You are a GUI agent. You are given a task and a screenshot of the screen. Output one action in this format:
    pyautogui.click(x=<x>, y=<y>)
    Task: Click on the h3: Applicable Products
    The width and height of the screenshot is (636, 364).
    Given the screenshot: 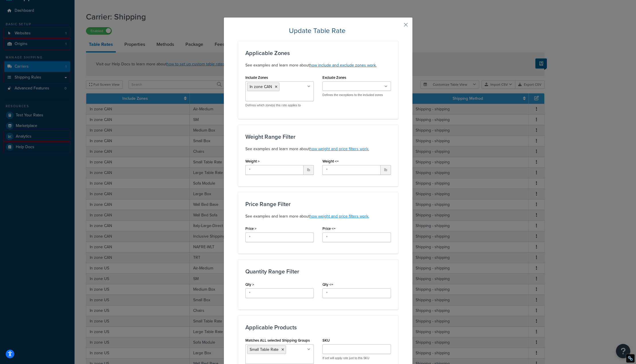 What is the action you would take?
    pyautogui.click(x=318, y=327)
    